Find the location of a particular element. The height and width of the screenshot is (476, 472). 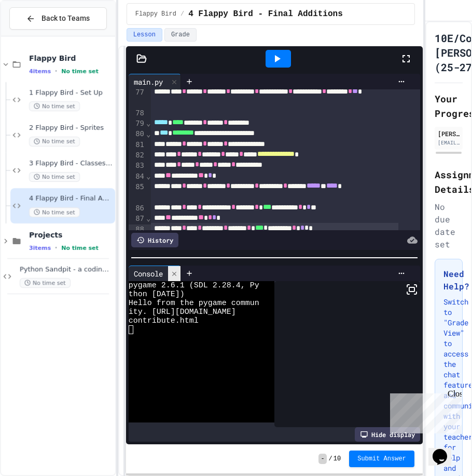

h3: Need Help? is located at coordinates (449, 280).